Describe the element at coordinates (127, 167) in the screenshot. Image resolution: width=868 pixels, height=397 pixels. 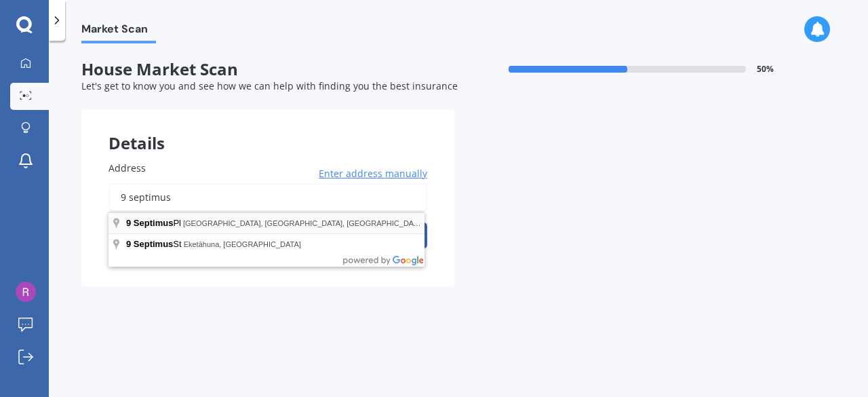
I see `span: Address` at that location.